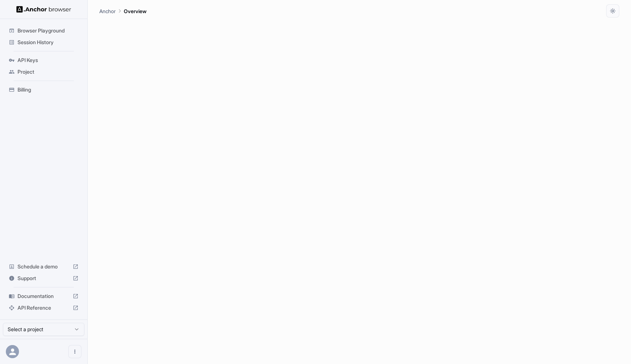  What do you see at coordinates (123, 11) in the screenshot?
I see `nav: breadcrumb` at bounding box center [123, 11].